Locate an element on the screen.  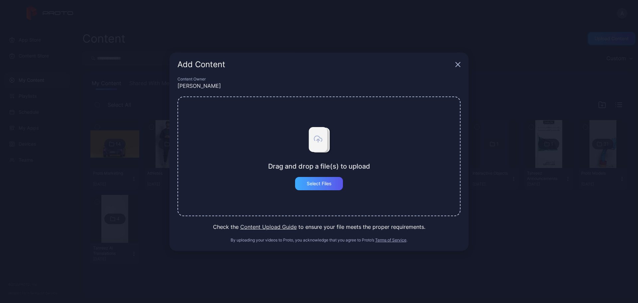
div: By uploading your videos to Proto, you acknowledge that you agree to Proto’s . is located at coordinates (319, 240).